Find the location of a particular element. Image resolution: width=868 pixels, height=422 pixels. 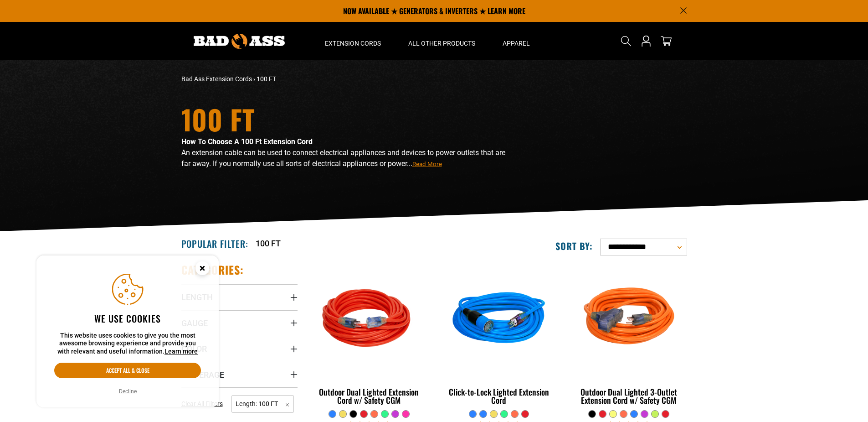

button: Decline is located at coordinates (128, 391).